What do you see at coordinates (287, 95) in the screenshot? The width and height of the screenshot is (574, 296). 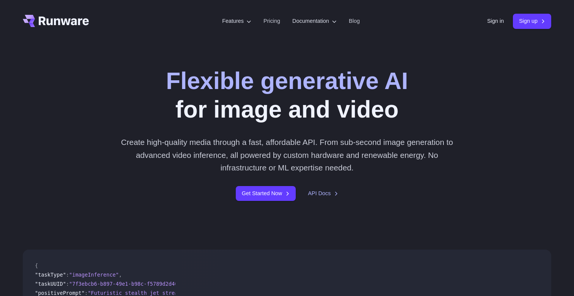 I see `h1: for image and video` at bounding box center [287, 95].